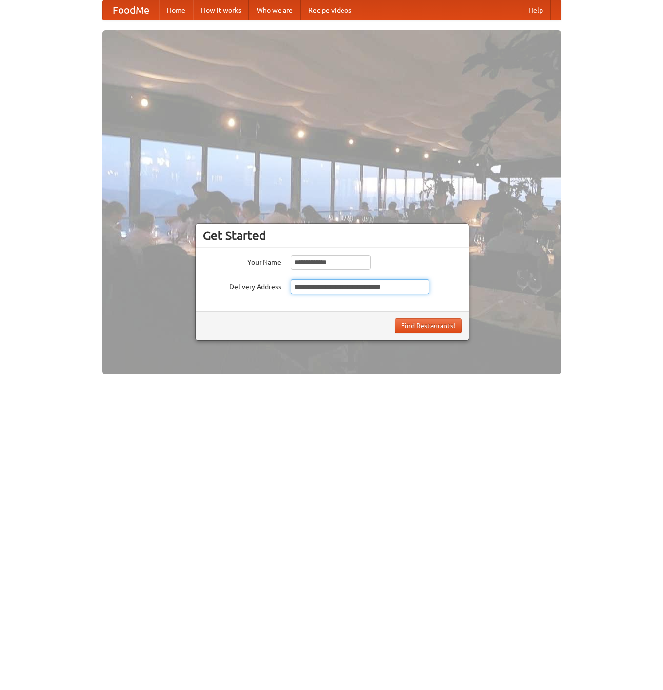 This screenshot has height=690, width=663. What do you see at coordinates (330, 10) in the screenshot?
I see `a: Recipe videos` at bounding box center [330, 10].